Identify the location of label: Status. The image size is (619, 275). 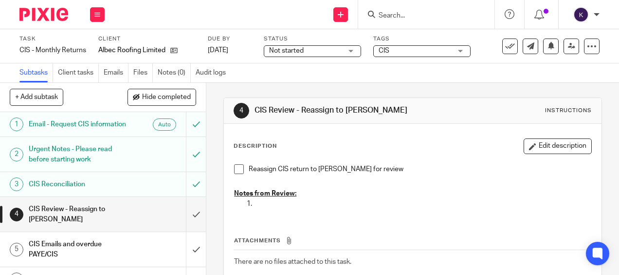
(313, 39).